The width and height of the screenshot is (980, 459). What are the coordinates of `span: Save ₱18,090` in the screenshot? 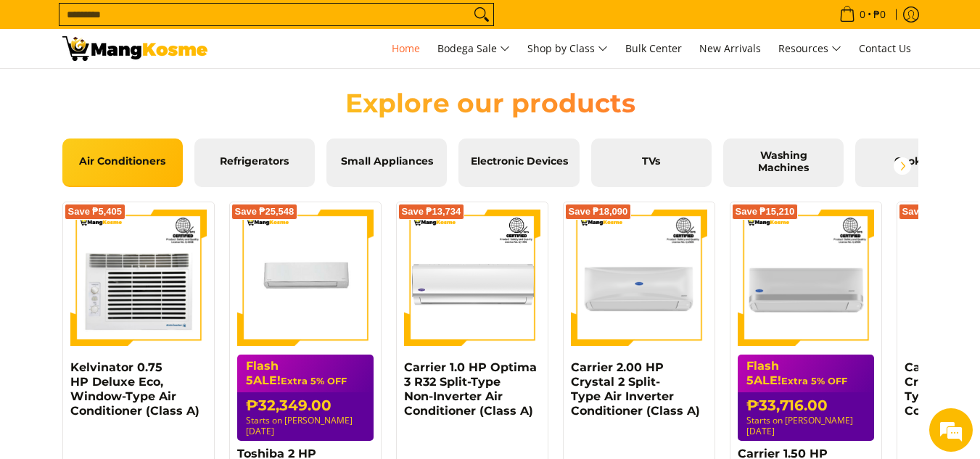 It's located at (598, 212).